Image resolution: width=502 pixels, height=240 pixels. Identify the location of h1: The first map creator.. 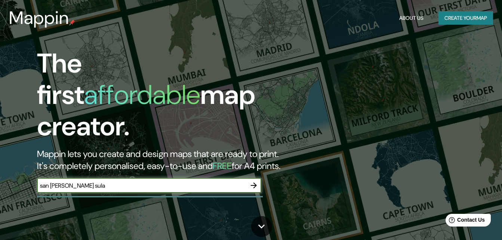
(163, 98).